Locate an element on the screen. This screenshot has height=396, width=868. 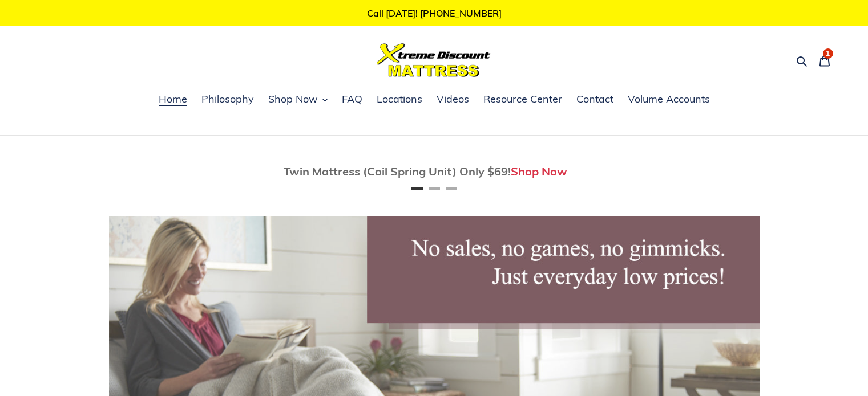
a: 1 is located at coordinates (824, 60).